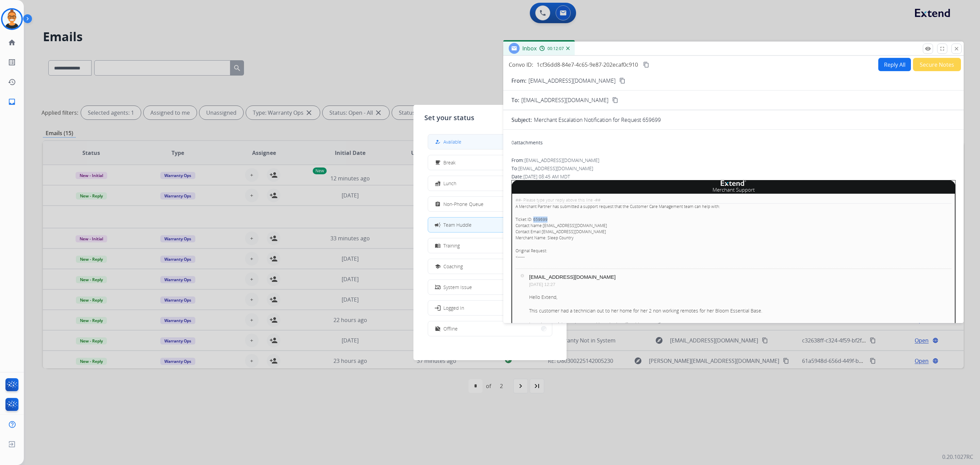  I want to click on span: Inbox, so click(529, 48).